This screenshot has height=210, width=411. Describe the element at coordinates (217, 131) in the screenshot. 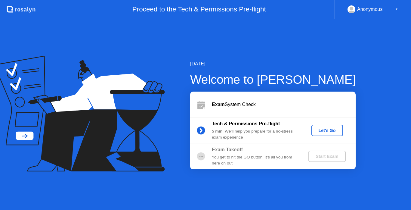

I see `b: 5 min` at that location.